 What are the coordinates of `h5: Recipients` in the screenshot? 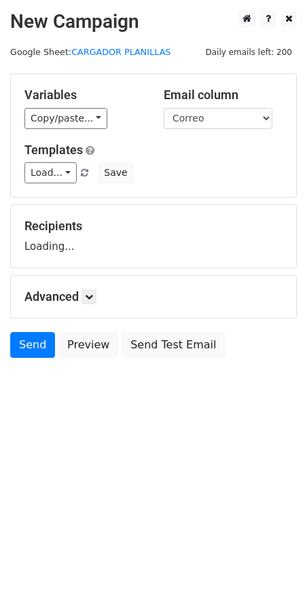 It's located at (153, 226).